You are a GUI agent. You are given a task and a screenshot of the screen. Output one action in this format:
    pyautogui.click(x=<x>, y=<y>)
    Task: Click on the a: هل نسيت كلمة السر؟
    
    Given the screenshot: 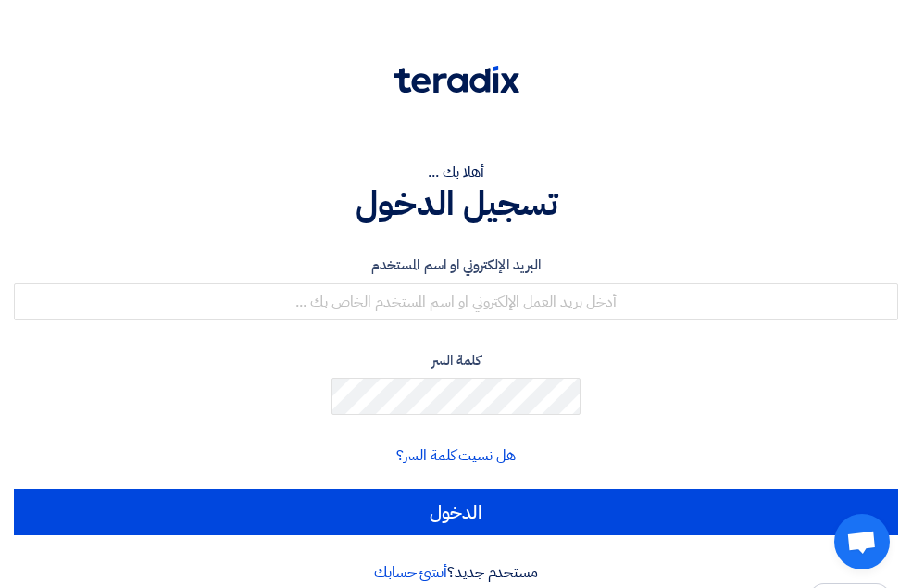 What is the action you would take?
    pyautogui.click(x=456, y=455)
    